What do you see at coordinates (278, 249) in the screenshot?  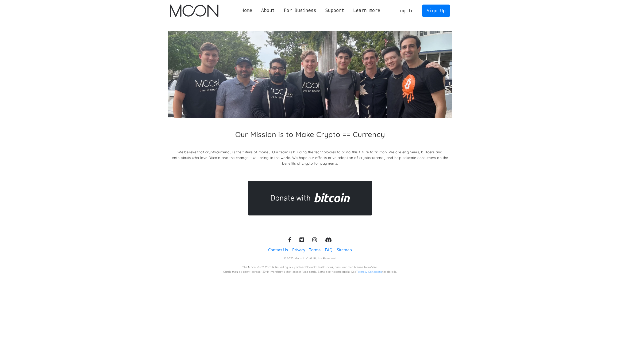 I see `a: Contact Us` at bounding box center [278, 249].